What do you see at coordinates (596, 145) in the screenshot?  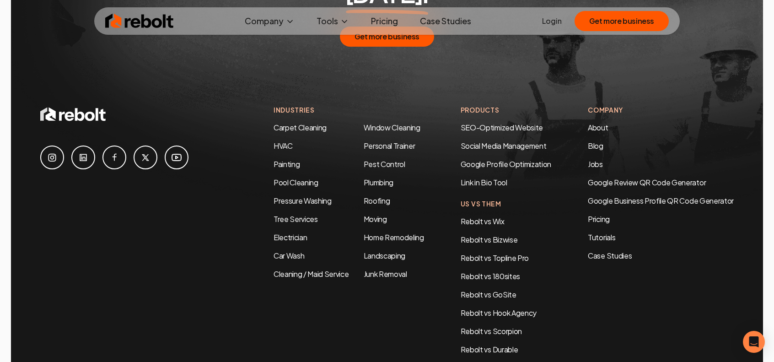 I see `a: Blog` at bounding box center [596, 145].